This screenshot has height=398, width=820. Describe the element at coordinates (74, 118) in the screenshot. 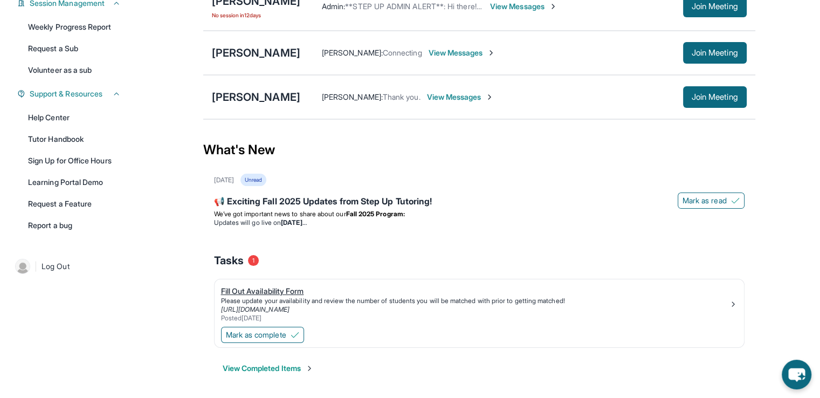

I see `a: Help Center` at that location.